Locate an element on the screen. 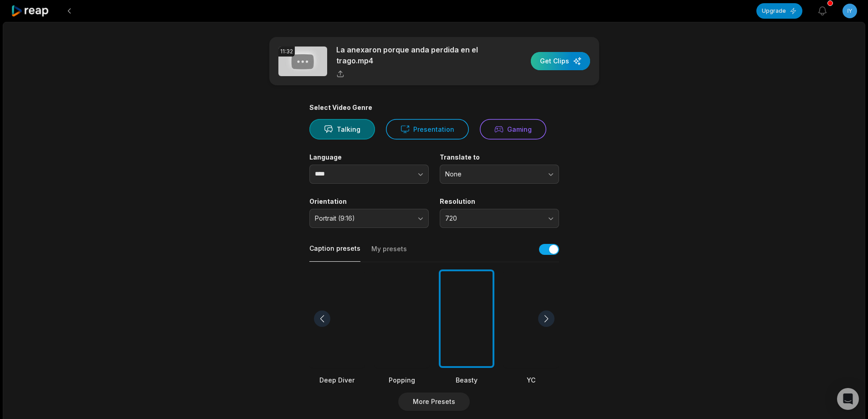 The image size is (868, 419). div: YC is located at coordinates (531, 380).